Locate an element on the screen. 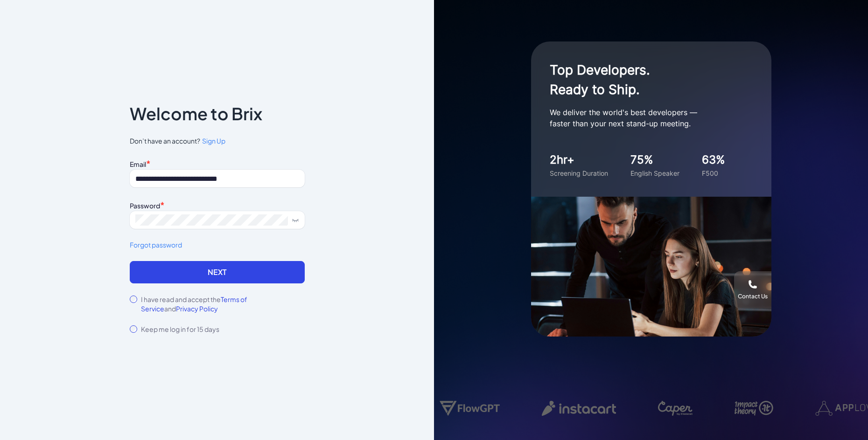 The width and height of the screenshot is (868, 440). h1: Top Developers. Ready to Ship. is located at coordinates (643, 80).